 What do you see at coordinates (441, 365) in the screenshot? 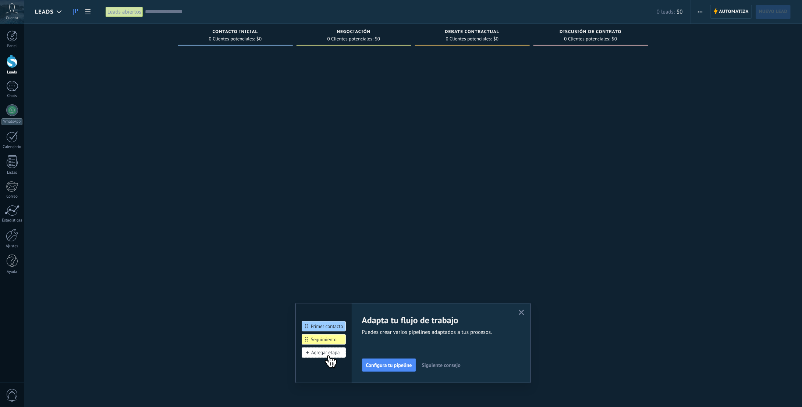
I see `button: Siguiente consejo` at bounding box center [441, 365].